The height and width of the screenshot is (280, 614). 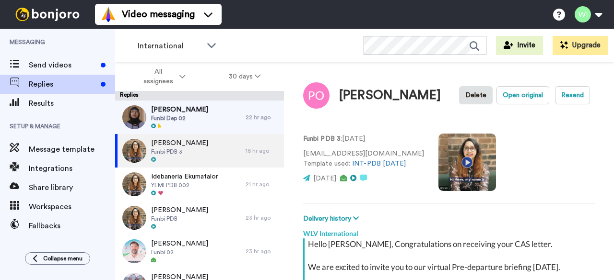 What do you see at coordinates (72, 207) in the screenshot?
I see `span: Workspaces` at bounding box center [72, 207].